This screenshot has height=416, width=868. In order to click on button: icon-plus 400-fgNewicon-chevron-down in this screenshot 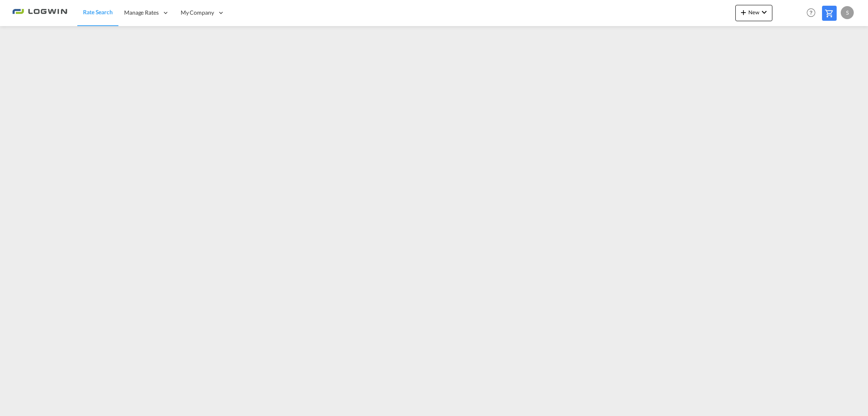, I will do `click(753, 13)`.